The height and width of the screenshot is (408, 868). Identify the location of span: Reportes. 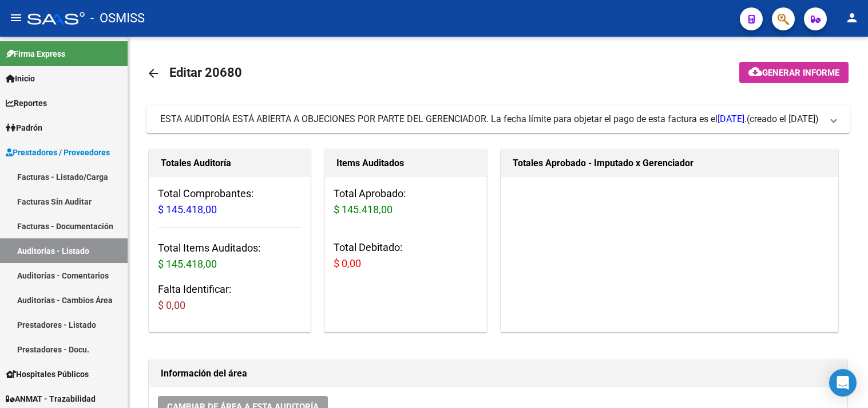
(26, 103).